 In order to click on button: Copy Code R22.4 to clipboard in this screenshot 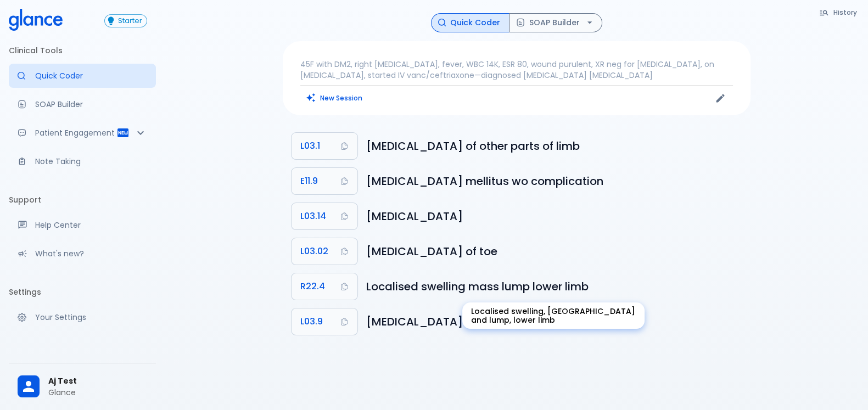, I will do `click(325, 286)`.